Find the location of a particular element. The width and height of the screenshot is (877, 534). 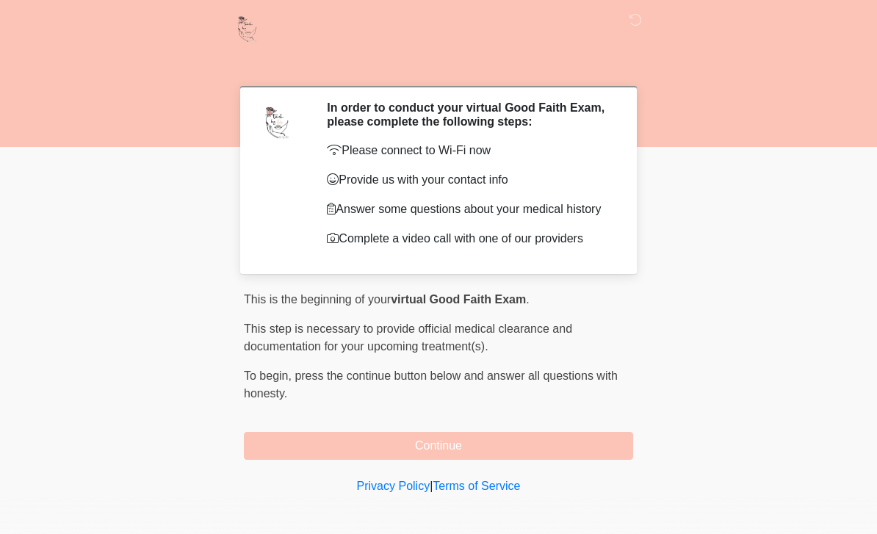

p: Please connect to Wi-Fi now is located at coordinates (468, 151).